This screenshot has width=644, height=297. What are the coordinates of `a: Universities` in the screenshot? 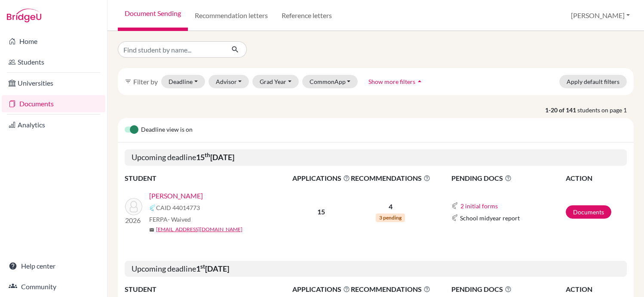 It's located at (53, 83).